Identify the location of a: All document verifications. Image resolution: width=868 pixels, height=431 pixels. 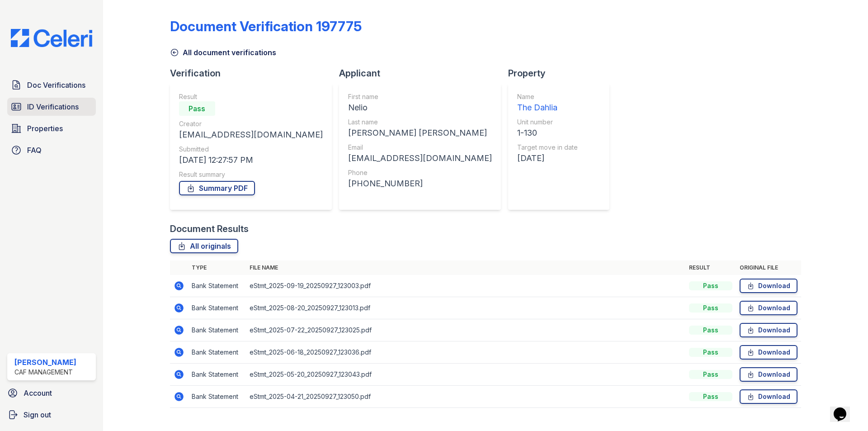
(223, 53).